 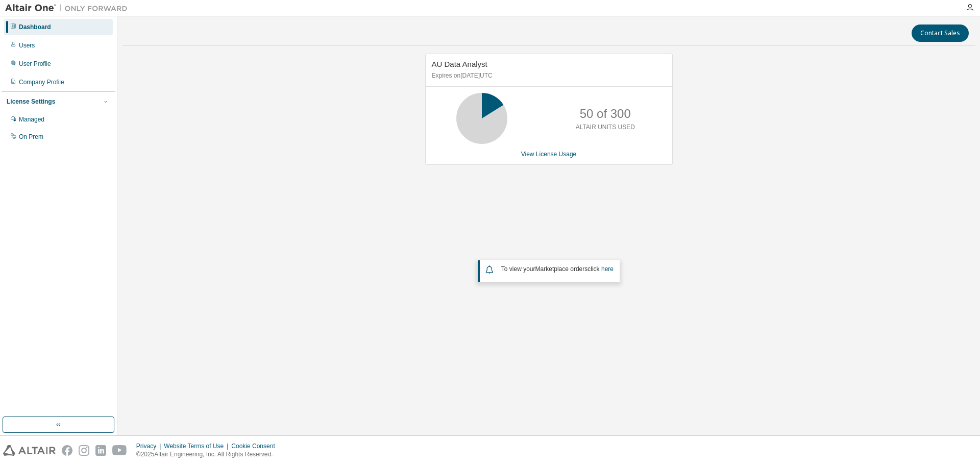 What do you see at coordinates (101, 450) in the screenshot?
I see `img: linkedin.svg` at bounding box center [101, 450].